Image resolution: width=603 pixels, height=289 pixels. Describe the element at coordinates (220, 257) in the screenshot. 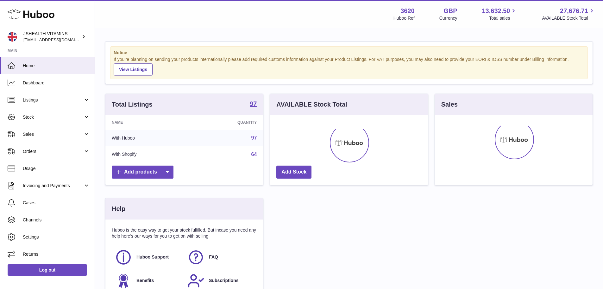

I see `a: FAQ` at that location.